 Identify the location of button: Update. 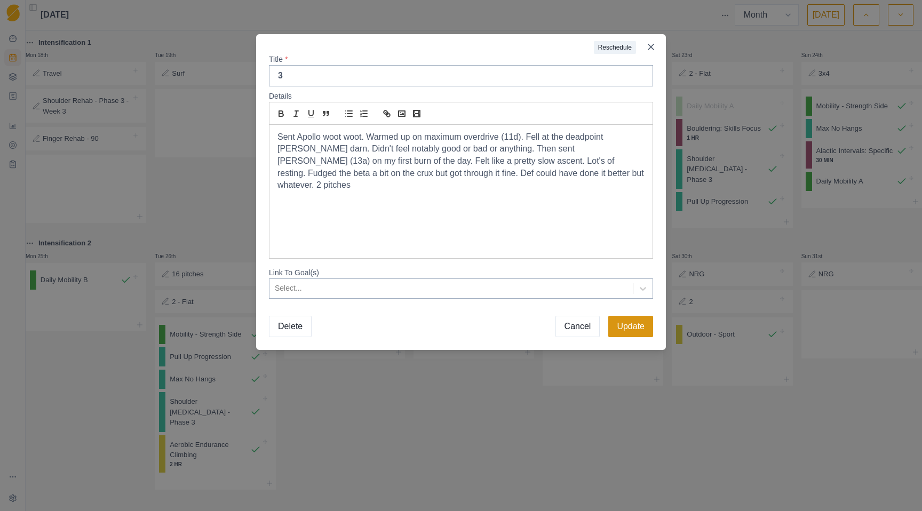
(631, 327).